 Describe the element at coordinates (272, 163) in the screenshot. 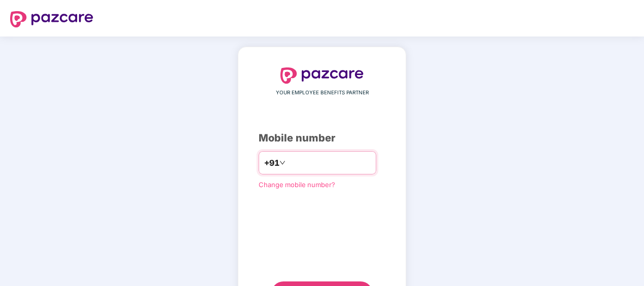

I see `span: +91` at that location.